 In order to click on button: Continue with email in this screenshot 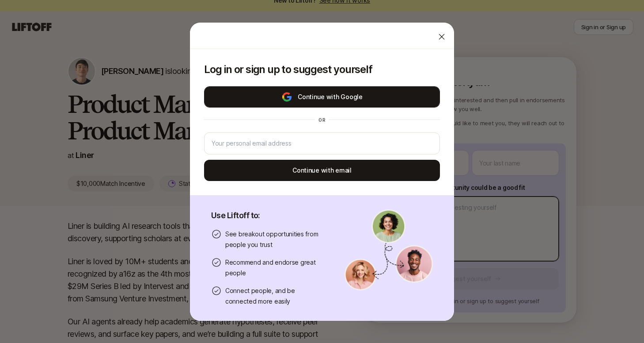, I will do `click(322, 170)`.